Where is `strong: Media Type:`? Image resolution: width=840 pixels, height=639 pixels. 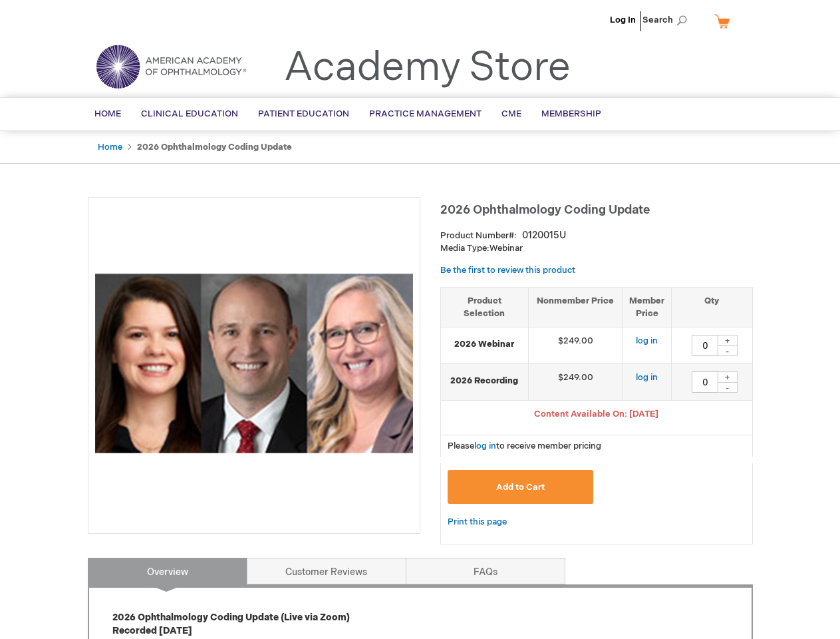
strong: Media Type: is located at coordinates (465, 248).